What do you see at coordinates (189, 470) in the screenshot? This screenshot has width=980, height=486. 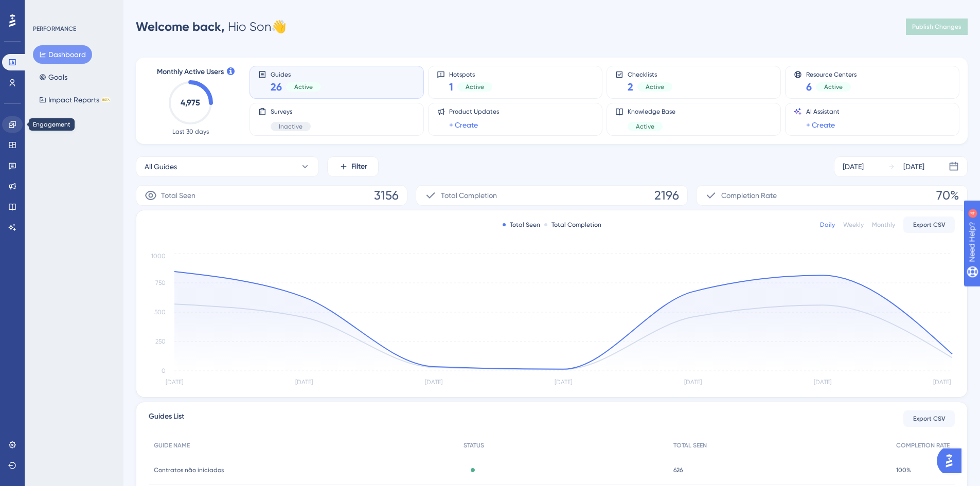 I see `span: Contratos não iniciados` at bounding box center [189, 470].